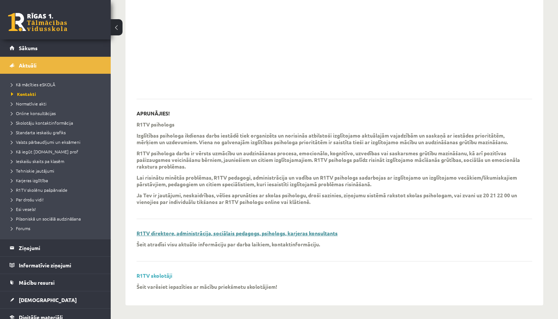 This screenshot has height=319, width=558. What do you see at coordinates (28, 48) in the screenshot?
I see `span: Sākums` at bounding box center [28, 48].